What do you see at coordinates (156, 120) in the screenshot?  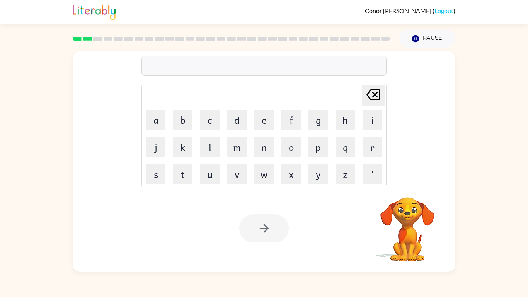 I see `button: a` at bounding box center [156, 120].